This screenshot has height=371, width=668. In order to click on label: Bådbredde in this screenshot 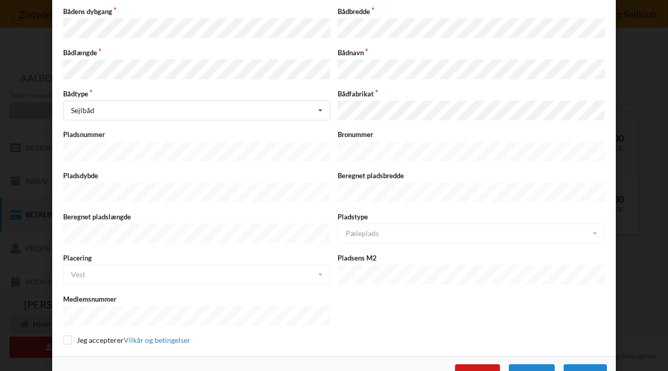, I will do `click(471, 11)`.